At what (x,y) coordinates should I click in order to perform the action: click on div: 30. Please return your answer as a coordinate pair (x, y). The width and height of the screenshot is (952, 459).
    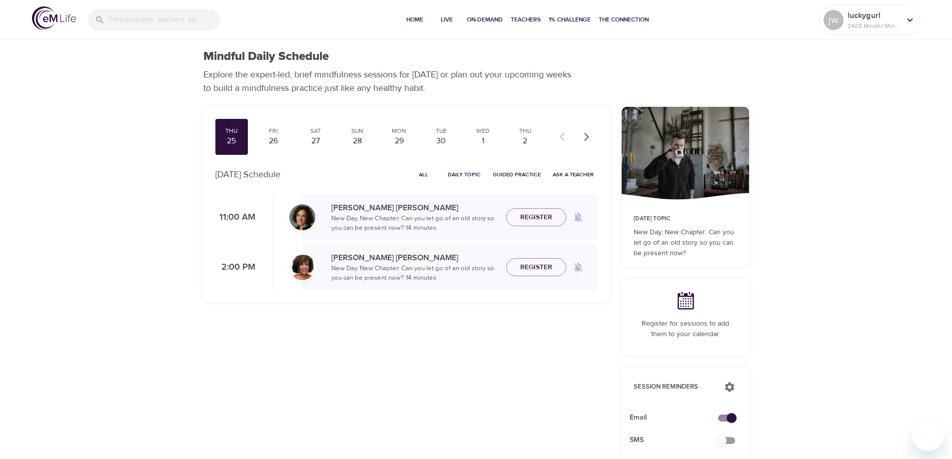
    Looking at the image, I should click on (441, 141).